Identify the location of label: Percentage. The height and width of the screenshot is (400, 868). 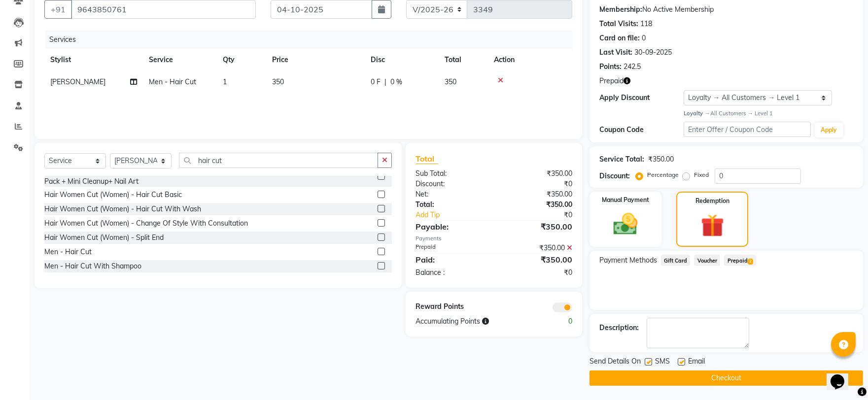
(663, 175).